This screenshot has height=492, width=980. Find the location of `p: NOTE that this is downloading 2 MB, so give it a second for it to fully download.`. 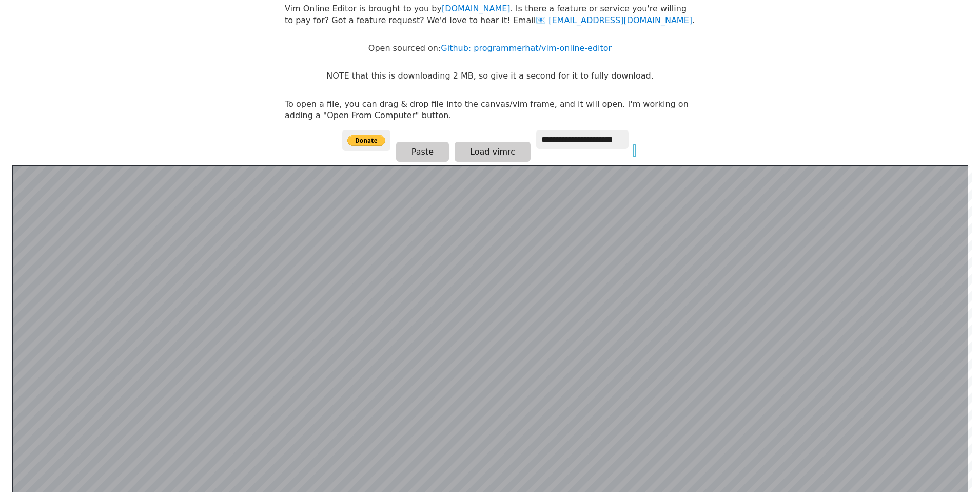

p: NOTE that this is downloading 2 MB, so give it a second for it to fully download. is located at coordinates (490, 76).